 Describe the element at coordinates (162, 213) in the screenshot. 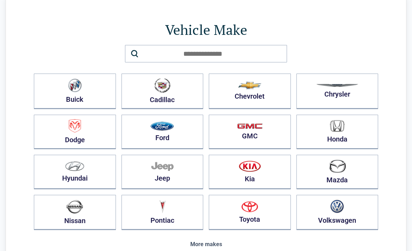

I see `button: Pontiac` at that location.